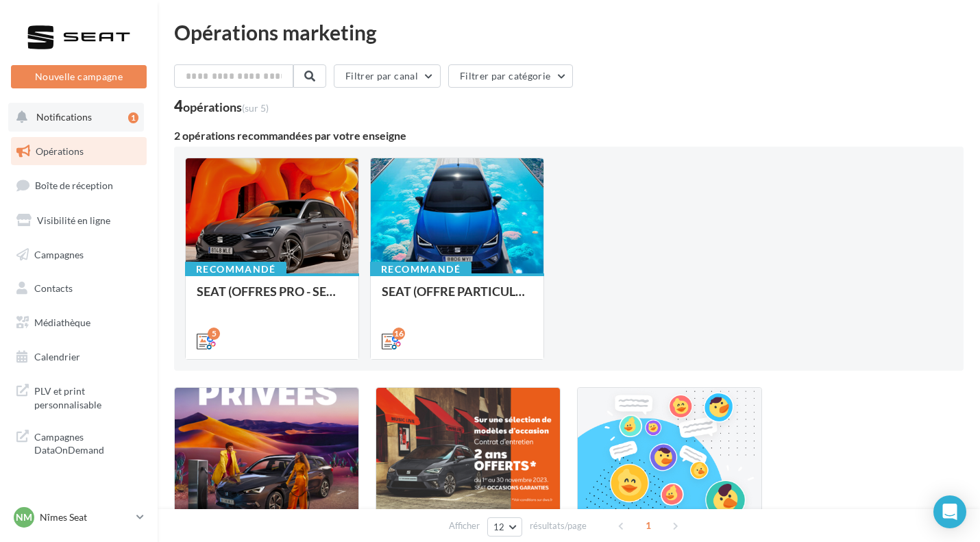  What do you see at coordinates (649, 526) in the screenshot?
I see `span: 1` at bounding box center [649, 526].